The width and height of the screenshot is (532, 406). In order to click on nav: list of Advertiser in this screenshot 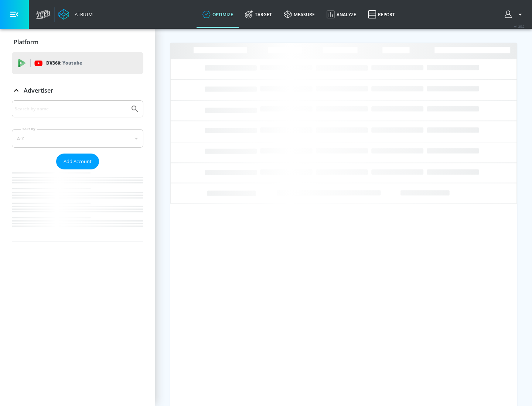, I will do `click(78, 205)`.